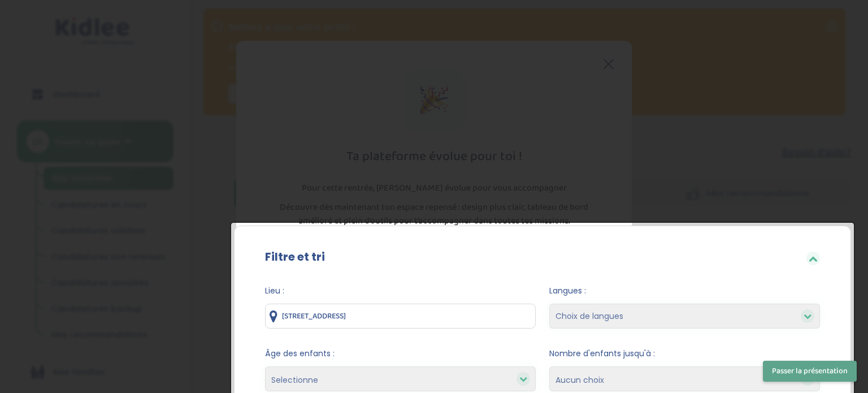 This screenshot has height=393, width=868. What do you see at coordinates (400, 353) in the screenshot?
I see `span: Âge des enfants :` at bounding box center [400, 353].